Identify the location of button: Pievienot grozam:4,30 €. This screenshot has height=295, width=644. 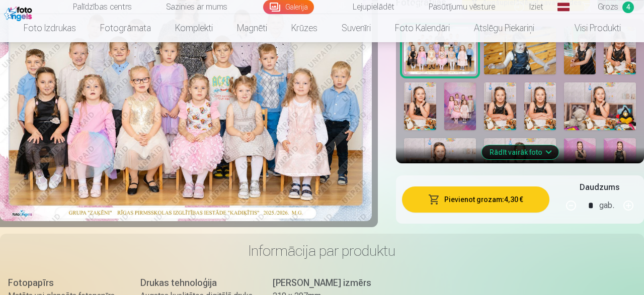
(475, 200).